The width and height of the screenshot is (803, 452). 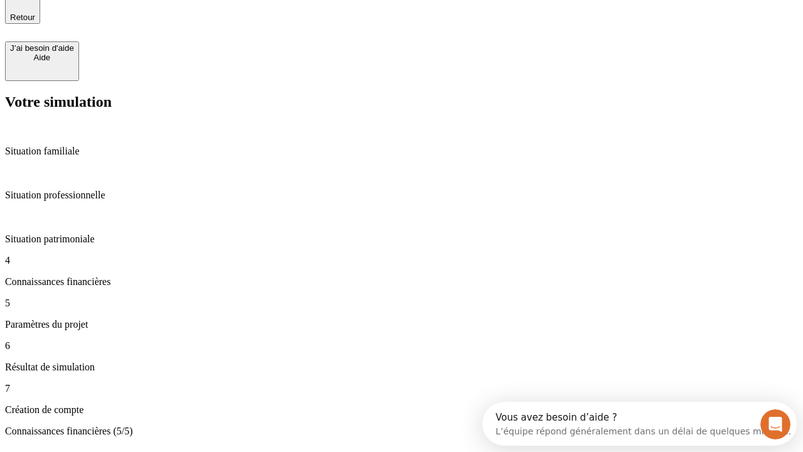 What do you see at coordinates (401, 303) in the screenshot?
I see `p: 5` at bounding box center [401, 303].